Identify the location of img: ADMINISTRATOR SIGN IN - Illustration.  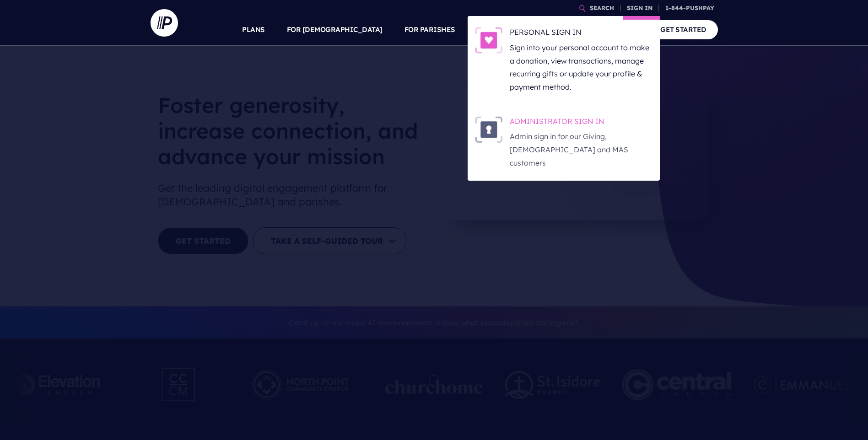
(488, 130).